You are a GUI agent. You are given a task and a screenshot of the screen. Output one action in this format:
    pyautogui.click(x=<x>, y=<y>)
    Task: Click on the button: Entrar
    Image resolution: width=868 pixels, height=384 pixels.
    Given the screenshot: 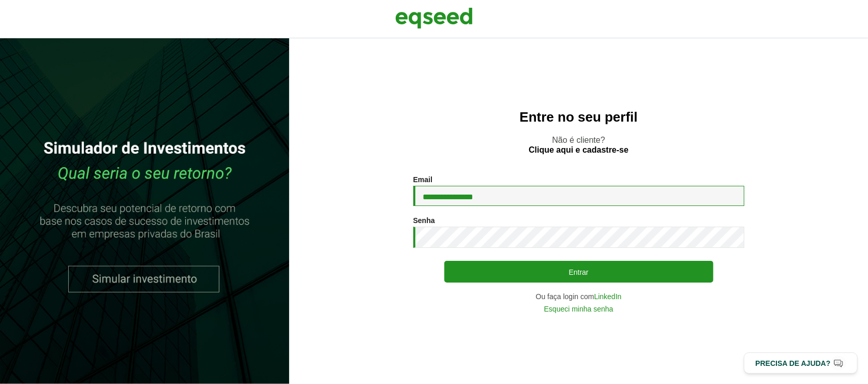 What is the action you would take?
    pyautogui.click(x=579, y=272)
    